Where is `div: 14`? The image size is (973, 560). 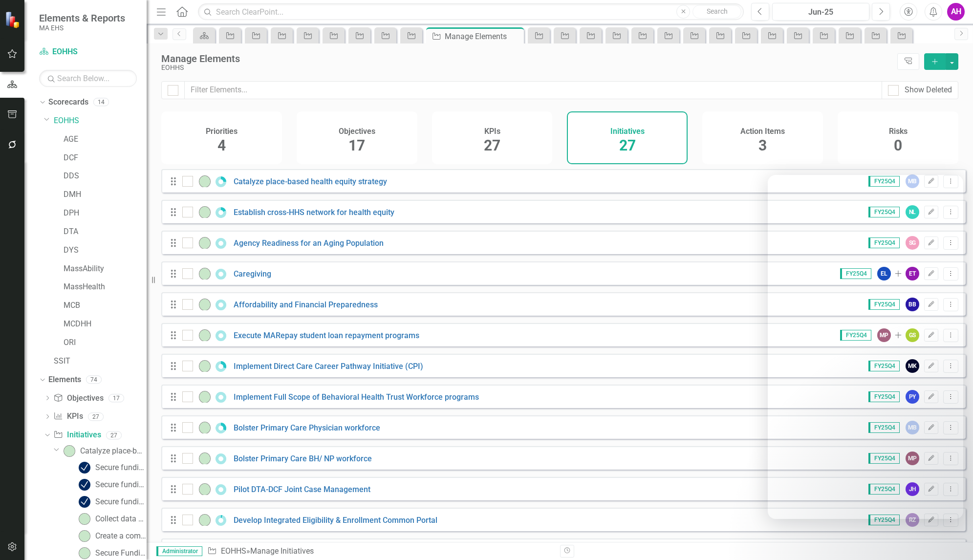 div: 14 is located at coordinates (101, 102).